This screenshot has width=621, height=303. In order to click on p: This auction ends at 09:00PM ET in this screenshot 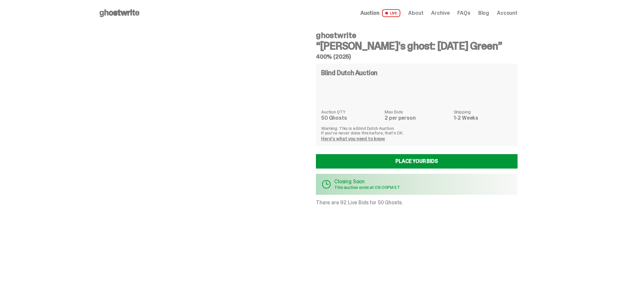, I will do `click(368, 187)`.